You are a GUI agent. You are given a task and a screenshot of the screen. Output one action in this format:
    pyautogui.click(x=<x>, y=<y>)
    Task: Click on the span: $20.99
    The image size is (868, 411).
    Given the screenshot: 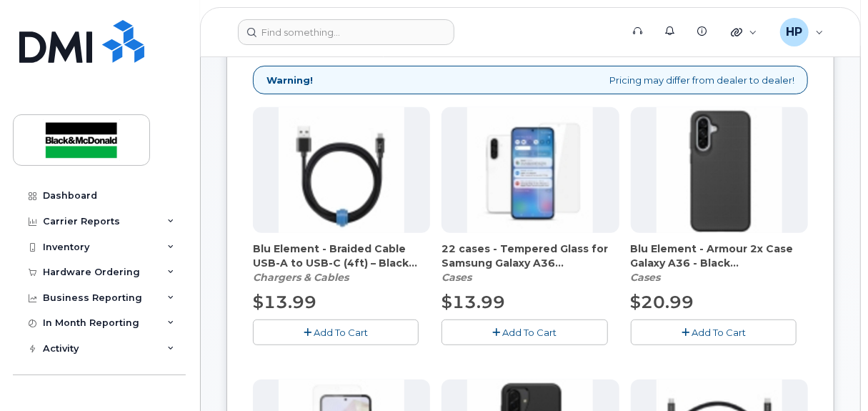 What is the action you would take?
    pyautogui.click(x=662, y=302)
    